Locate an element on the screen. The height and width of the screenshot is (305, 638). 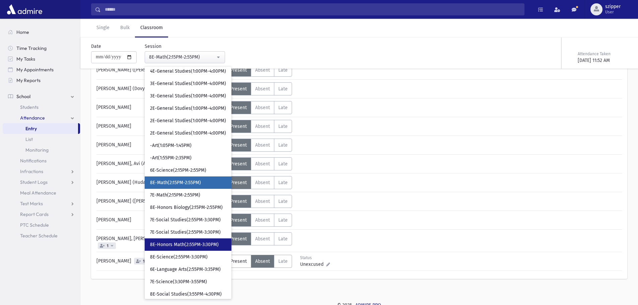
span: 7E-Science(3:30PM-3:55PM) is located at coordinates (178, 282).